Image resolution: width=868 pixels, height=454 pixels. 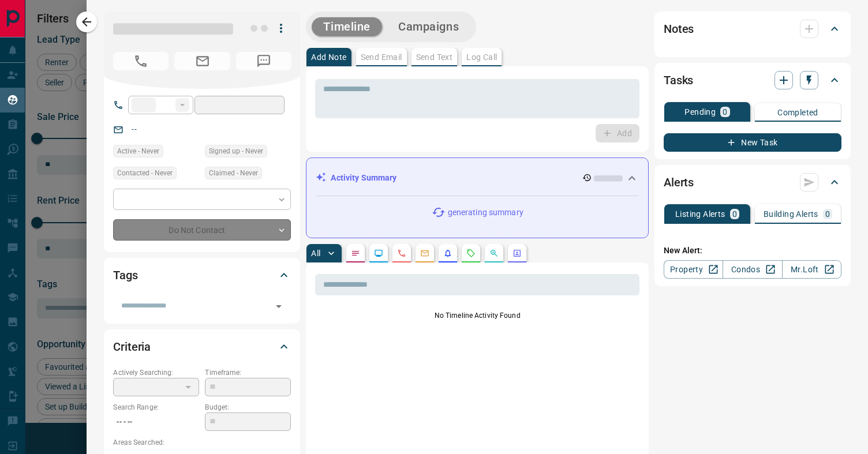 I want to click on span: Signed up - Never, so click(x=236, y=151).